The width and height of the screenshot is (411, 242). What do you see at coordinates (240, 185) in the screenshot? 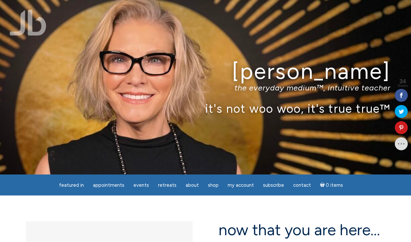
I see `a: My Account` at bounding box center [240, 185].